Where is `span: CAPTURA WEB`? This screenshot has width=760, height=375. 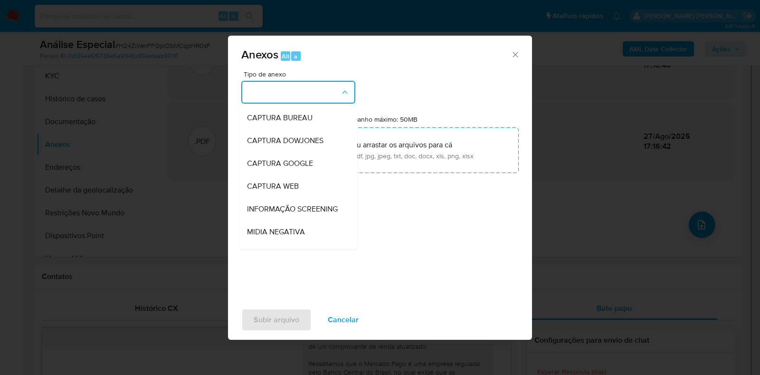 span: CAPTURA WEB is located at coordinates (273, 186).